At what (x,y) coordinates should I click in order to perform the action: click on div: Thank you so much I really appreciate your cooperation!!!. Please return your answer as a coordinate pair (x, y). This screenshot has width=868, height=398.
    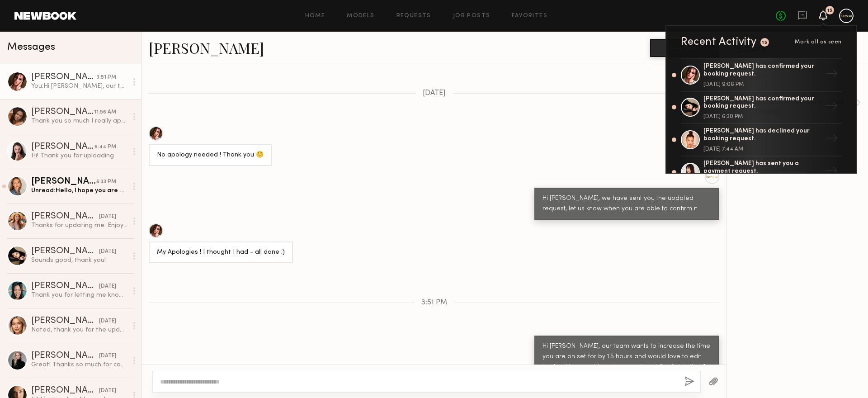
    Looking at the image, I should click on (79, 120).